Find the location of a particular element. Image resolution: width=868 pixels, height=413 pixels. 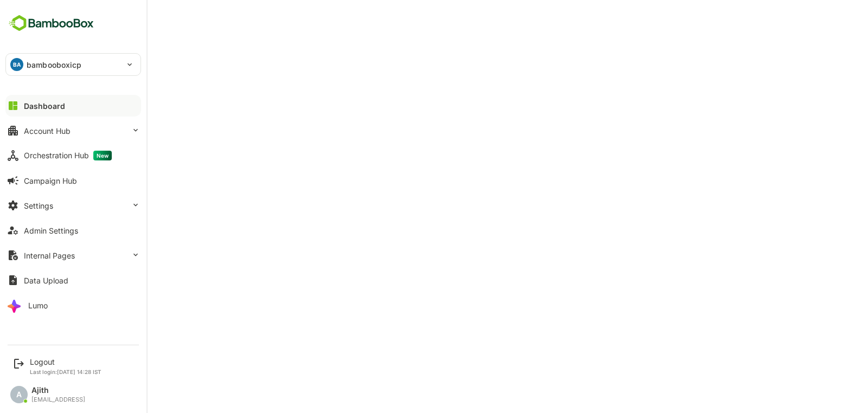

img: BambooboxFullLogoMark.5f36c76dfaba33ec1ec1367b70bb1252.svg is located at coordinates (51, 23).